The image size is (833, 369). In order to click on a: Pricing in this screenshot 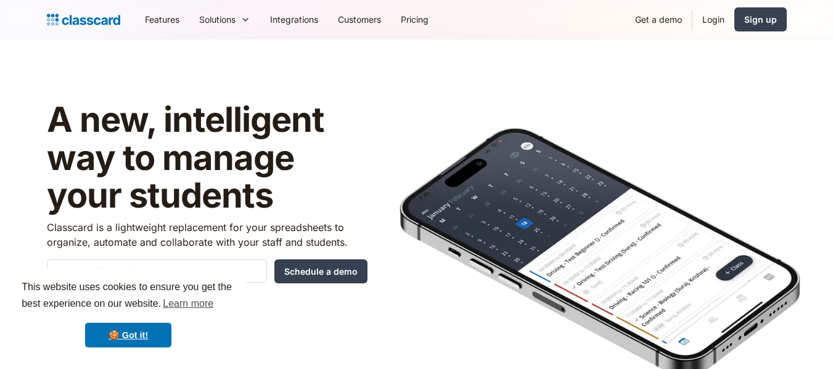, I will do `click(414, 19)`.